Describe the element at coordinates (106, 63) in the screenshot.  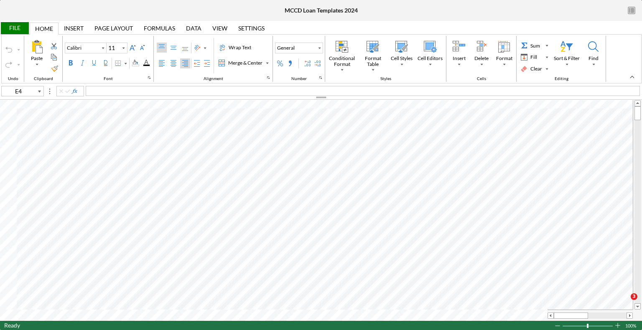
I see `label: Double Underline` at that location.